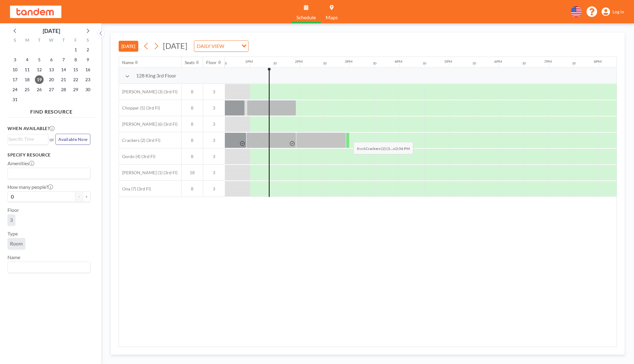  Describe the element at coordinates (52, 80) in the screenshot. I see `span: Wednesday, August 20, 2025` at that location.